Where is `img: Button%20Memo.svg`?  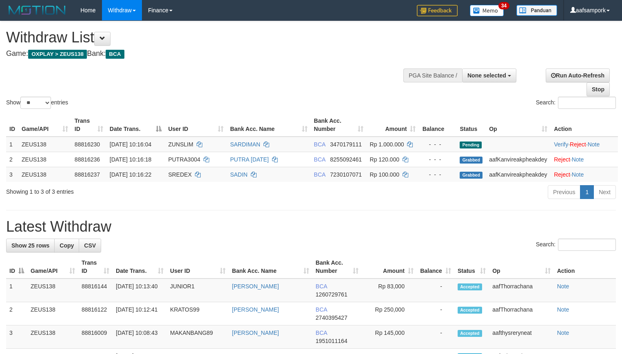
img: Button%20Memo.svg is located at coordinates (487, 11).